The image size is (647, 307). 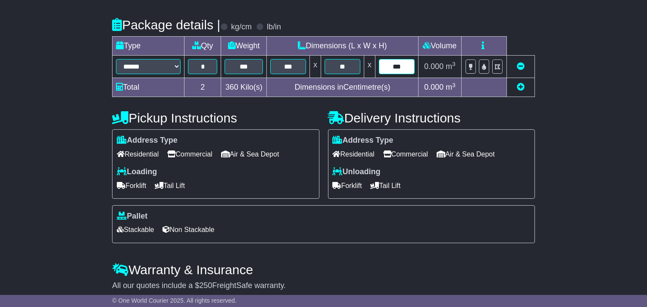 I want to click on a: Add new item, so click(x=521, y=87).